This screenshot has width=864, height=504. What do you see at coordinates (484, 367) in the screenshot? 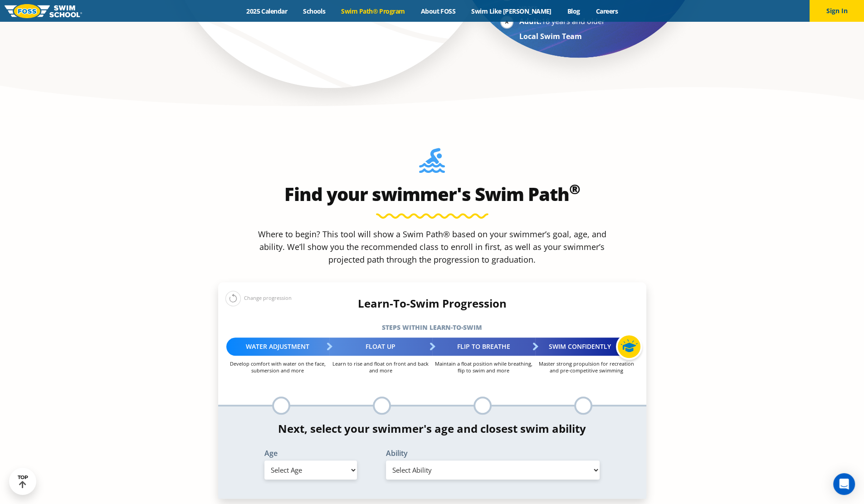
I see `p: Maintain a float position while breathing, flip to swim and more` at bounding box center [484, 367].